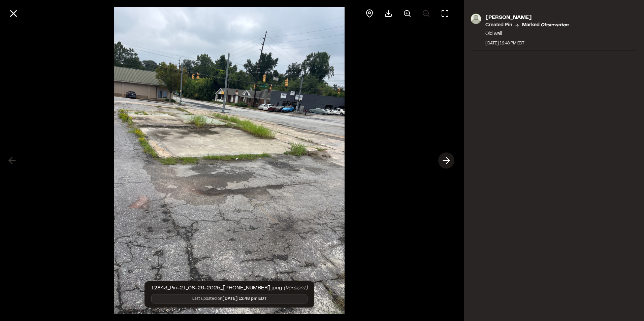  What do you see at coordinates (476, 19) in the screenshot?
I see `img: photo` at bounding box center [476, 19].